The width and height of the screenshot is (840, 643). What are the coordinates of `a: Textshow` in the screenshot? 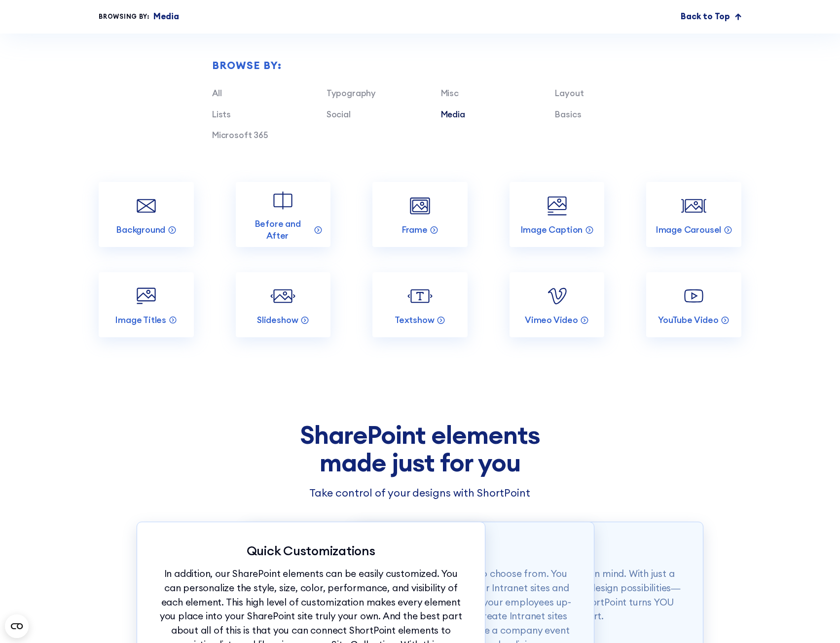 It's located at (420, 305).